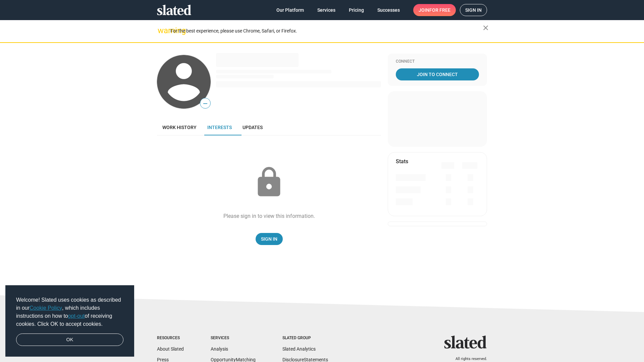 The width and height of the screenshot is (644, 362). Describe the element at coordinates (180, 127) in the screenshot. I see `span: Work history` at that location.